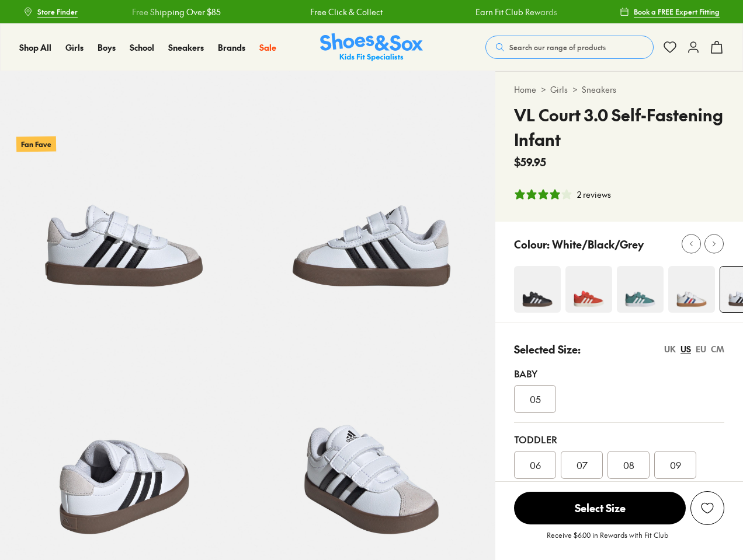 Image resolution: width=743 pixels, height=560 pixels. Describe the element at coordinates (535, 465) in the screenshot. I see `span: 06` at that location.